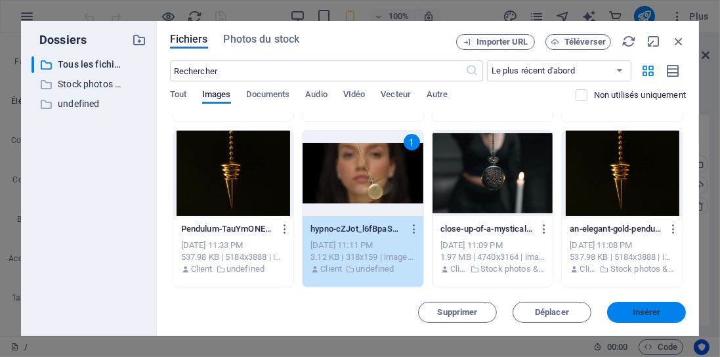  What do you see at coordinates (639, 95) in the screenshot?
I see `p: Affiche uniquement les fichiers non utilisés sur ce site web. Les fichiers ajoutés pendant cette ...` at bounding box center [639, 95].